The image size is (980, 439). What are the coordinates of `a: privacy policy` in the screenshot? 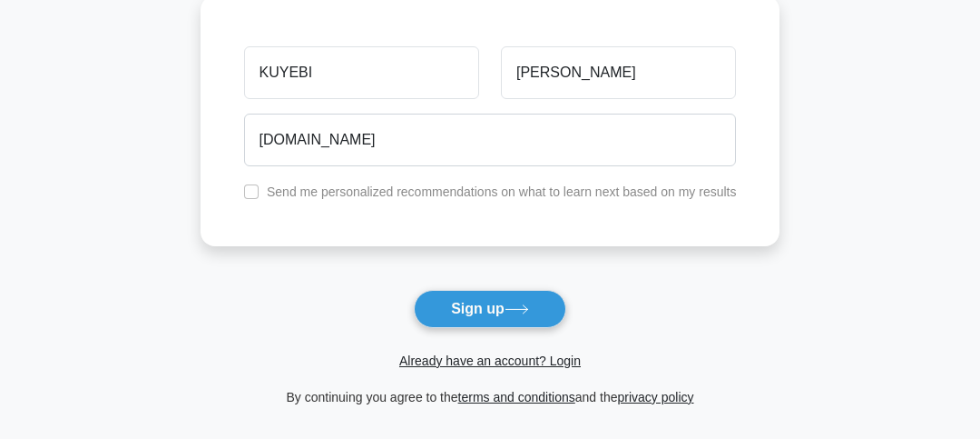 It's located at (656, 396).